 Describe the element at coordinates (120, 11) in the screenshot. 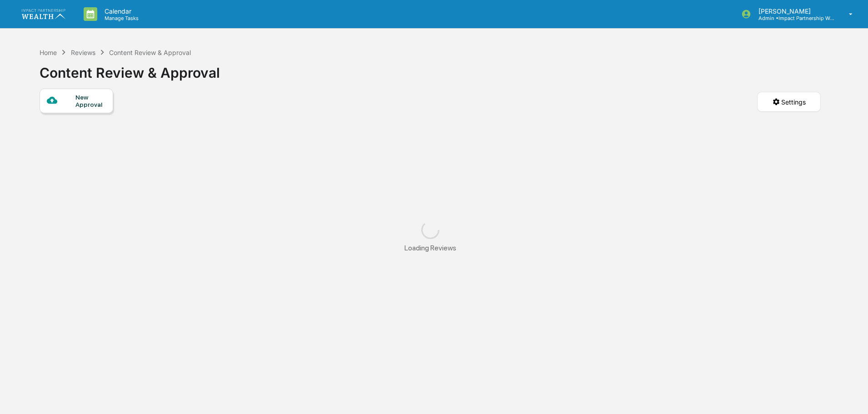

I see `p: Calendar` at that location.